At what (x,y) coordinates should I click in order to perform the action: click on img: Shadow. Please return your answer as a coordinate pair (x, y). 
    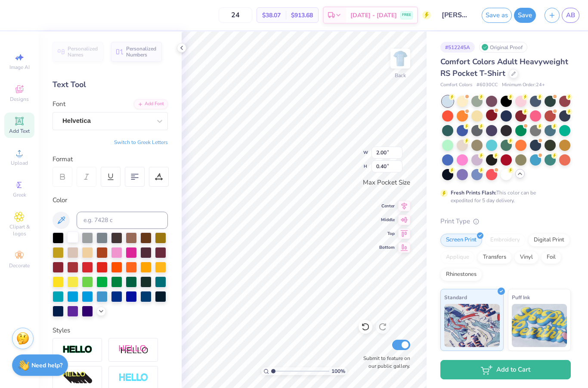
    Looking at the image, I should click on (133, 350).